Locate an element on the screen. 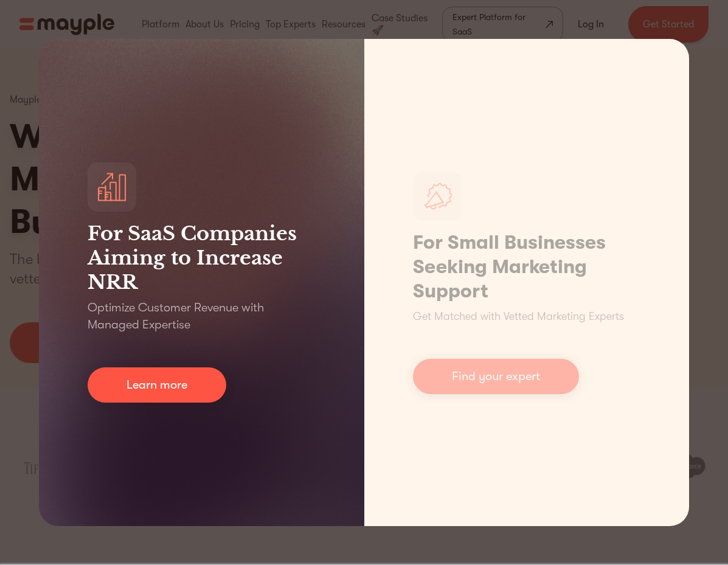 This screenshot has width=728, height=565. p: Optimize Customer Revenue with Managed Expertise is located at coordinates (201, 316).